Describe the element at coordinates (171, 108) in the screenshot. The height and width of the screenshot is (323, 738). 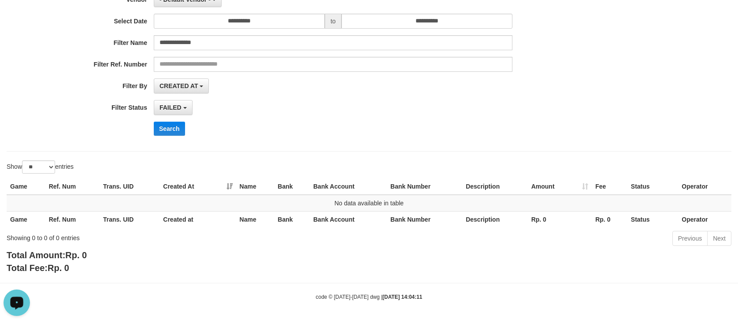
I see `span: FAILED` at that location.